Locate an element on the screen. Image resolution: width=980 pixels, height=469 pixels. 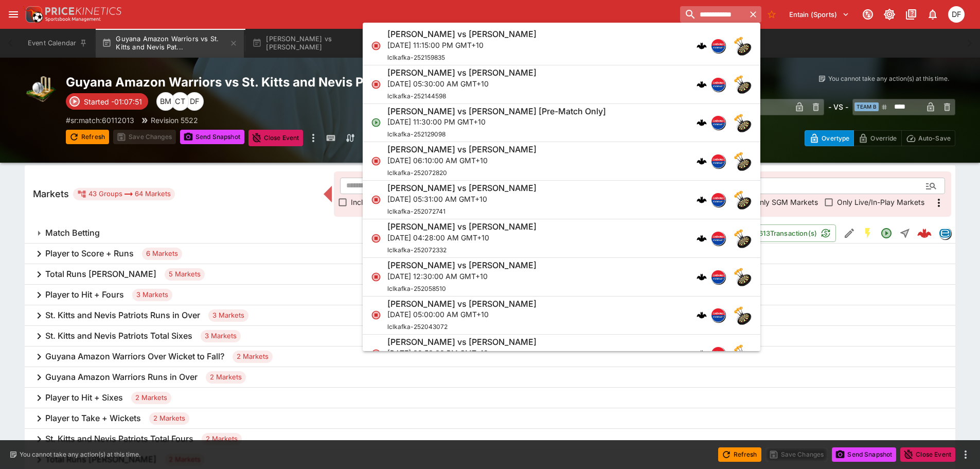
span: 3 Markets is located at coordinates (152, 295).